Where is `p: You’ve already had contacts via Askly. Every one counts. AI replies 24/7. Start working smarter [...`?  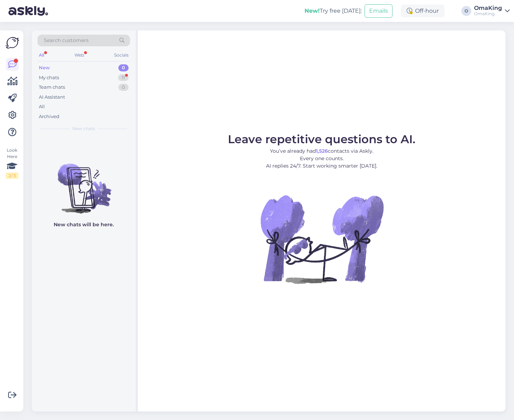
p: You’ve already had contacts via Askly. Every one counts. AI replies 24/7. Start working smarter [... is located at coordinates (321, 158).